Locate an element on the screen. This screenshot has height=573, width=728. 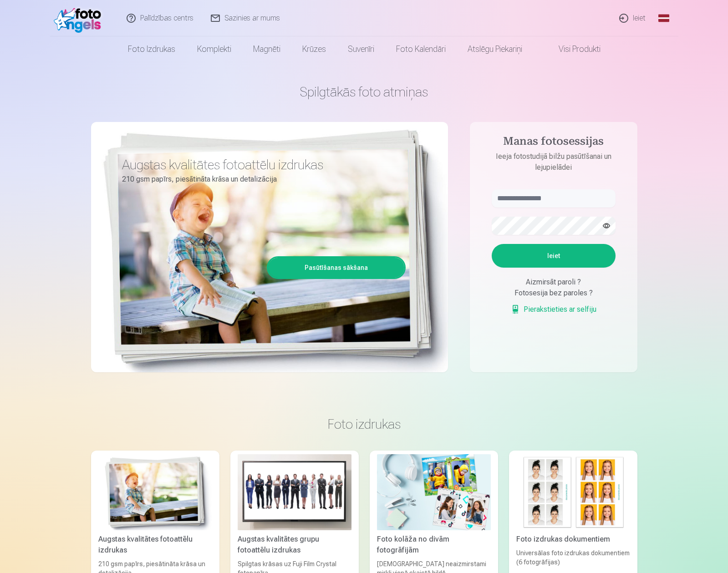
a: Foto izdrukas is located at coordinates (152, 49).